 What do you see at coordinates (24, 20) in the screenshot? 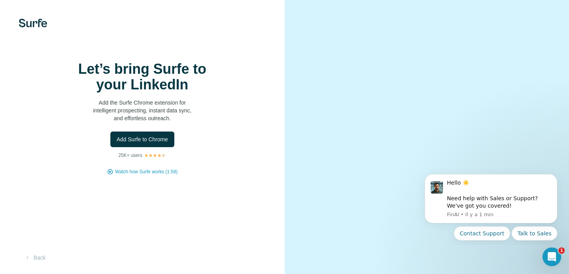
I see `img: Profile image for FinAI` at bounding box center [24, 20].